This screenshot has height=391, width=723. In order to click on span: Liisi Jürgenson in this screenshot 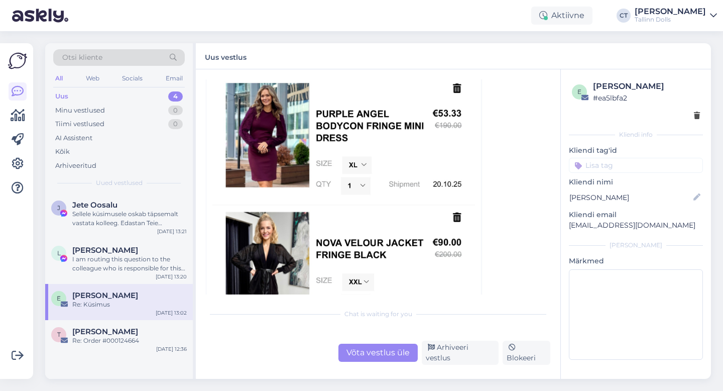, I will do `click(105, 250)`.